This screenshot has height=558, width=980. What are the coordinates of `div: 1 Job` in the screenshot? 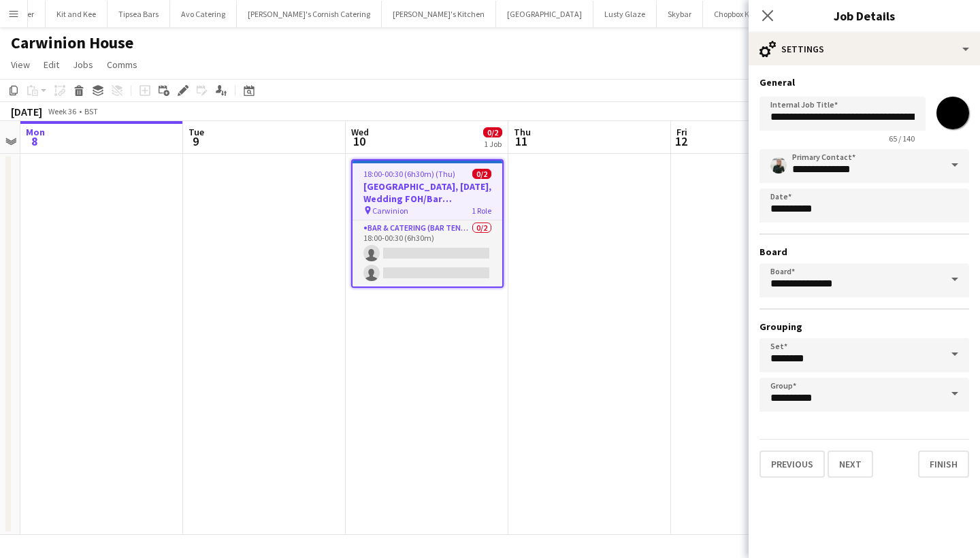 It's located at (493, 144).